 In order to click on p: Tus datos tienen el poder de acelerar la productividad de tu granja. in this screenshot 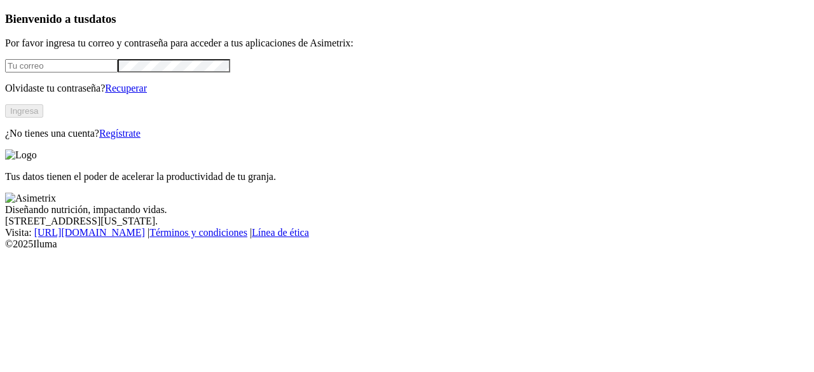, I will do `click(407, 177)`.